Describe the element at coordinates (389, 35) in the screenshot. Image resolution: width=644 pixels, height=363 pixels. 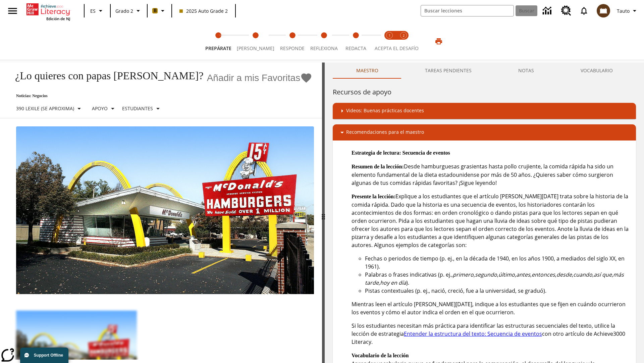
I see `text: 1` at that location.